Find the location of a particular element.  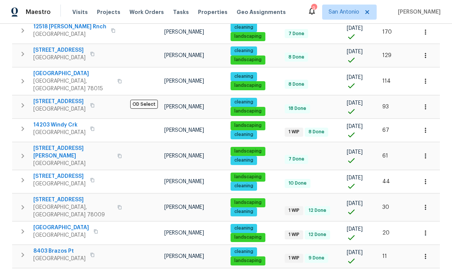

span: 14203 Windy Crk is located at coordinates (59, 125).